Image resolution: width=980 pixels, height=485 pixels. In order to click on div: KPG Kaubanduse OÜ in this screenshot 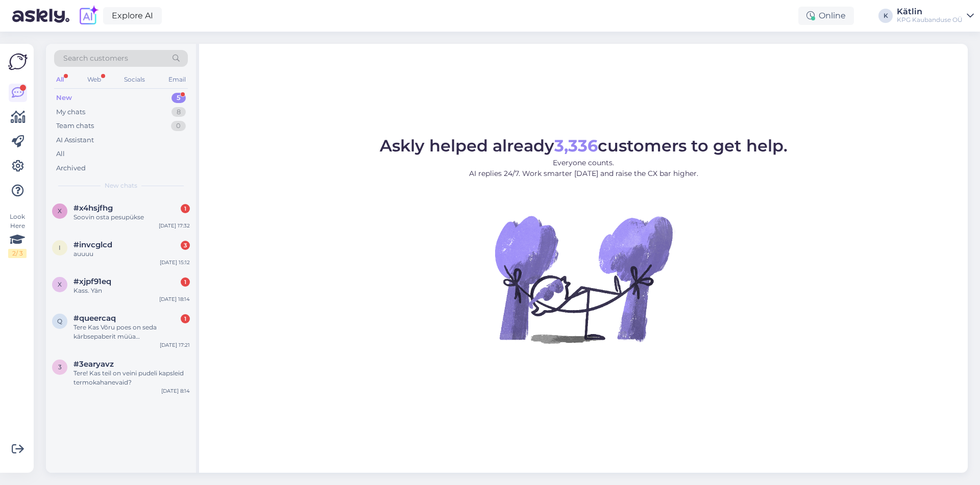, I will do `click(929, 20)`.